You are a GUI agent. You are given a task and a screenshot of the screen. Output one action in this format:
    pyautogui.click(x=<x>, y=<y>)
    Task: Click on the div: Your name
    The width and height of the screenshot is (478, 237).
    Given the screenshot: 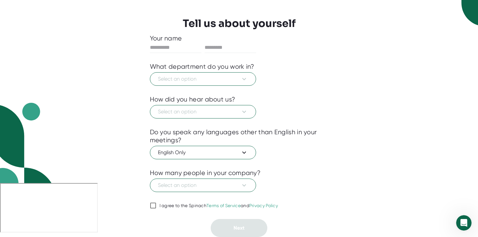 What is the action you would take?
    pyautogui.click(x=239, y=38)
    